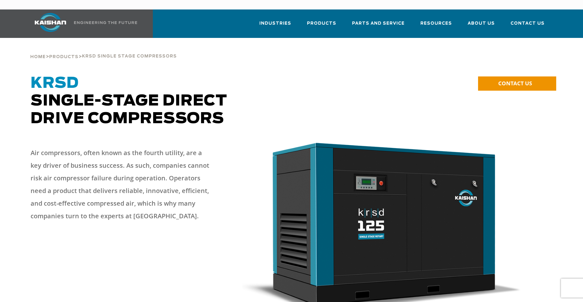 The width and height of the screenshot is (583, 302). What do you see at coordinates (38, 56) in the screenshot?
I see `a: Home` at bounding box center [38, 56].